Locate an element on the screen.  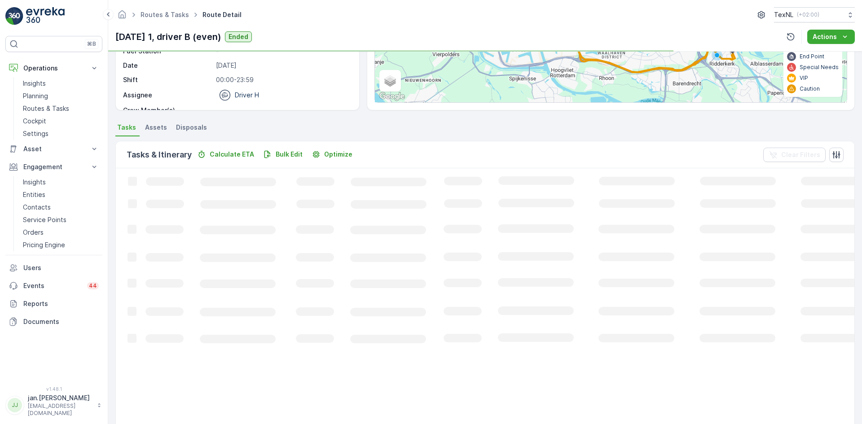
p: Entities is located at coordinates (34, 195).